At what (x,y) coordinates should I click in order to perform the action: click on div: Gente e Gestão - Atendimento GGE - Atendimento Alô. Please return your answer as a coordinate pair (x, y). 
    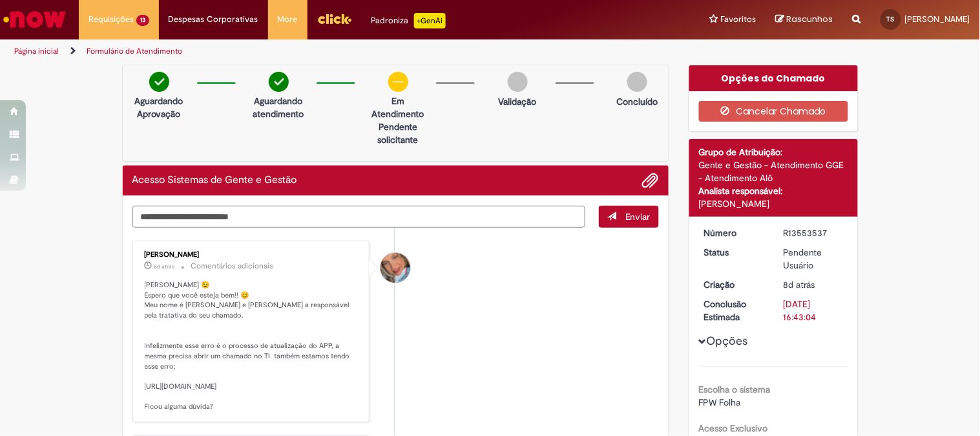
    Looking at the image, I should click on (773, 171).